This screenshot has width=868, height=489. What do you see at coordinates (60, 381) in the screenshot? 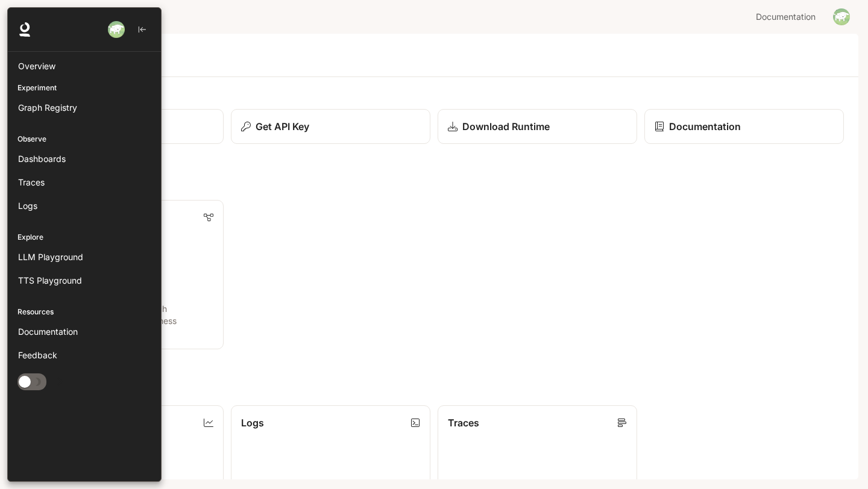
I see `button: Open drawer` at bounding box center [60, 381].